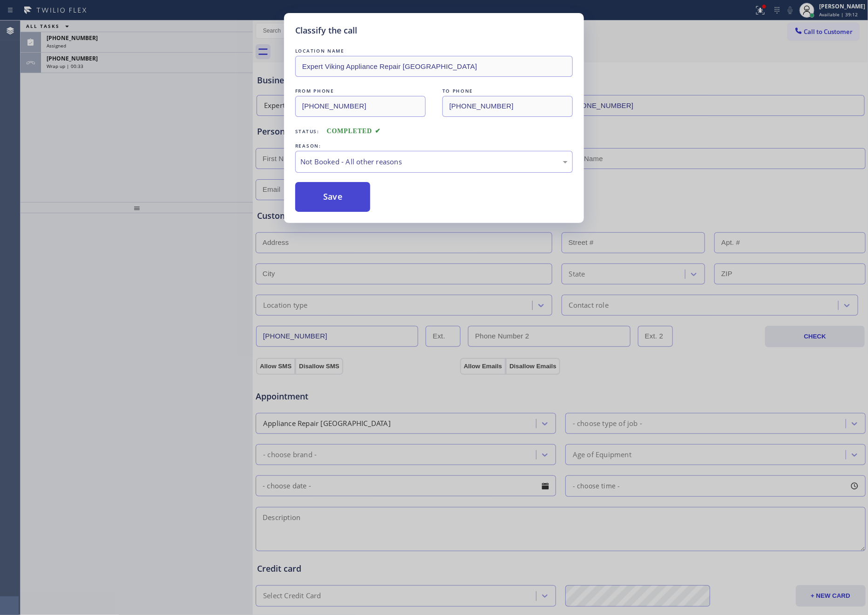 The width and height of the screenshot is (868, 615). I want to click on input: From phone, so click(360, 106).